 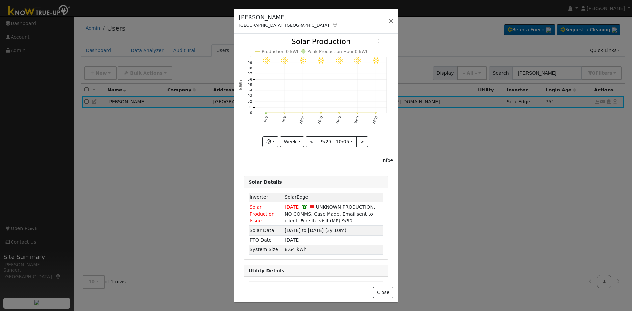 I want to click on td: Solar Data, so click(x=266, y=231).